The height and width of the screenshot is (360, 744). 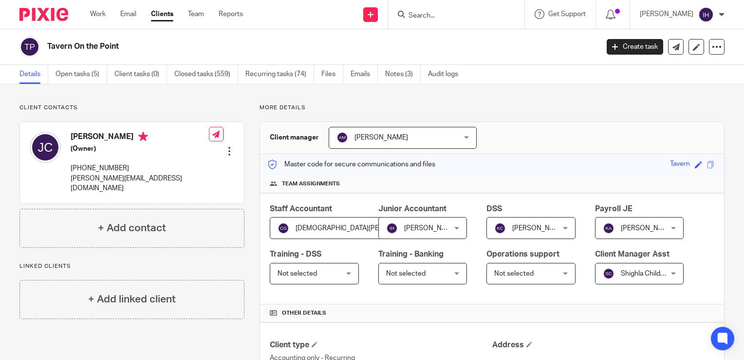 What do you see at coordinates (132, 108) in the screenshot?
I see `p: Client contacts` at bounding box center [132, 108].